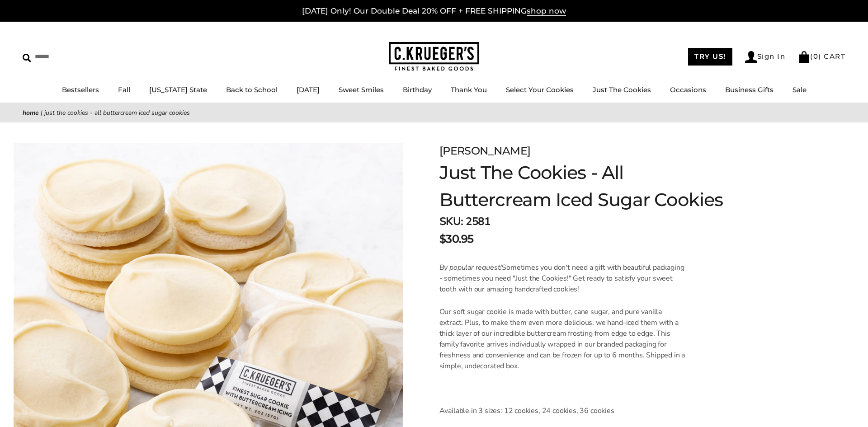  What do you see at coordinates (540, 89) in the screenshot?
I see `a: Select Your Cookies` at bounding box center [540, 89].